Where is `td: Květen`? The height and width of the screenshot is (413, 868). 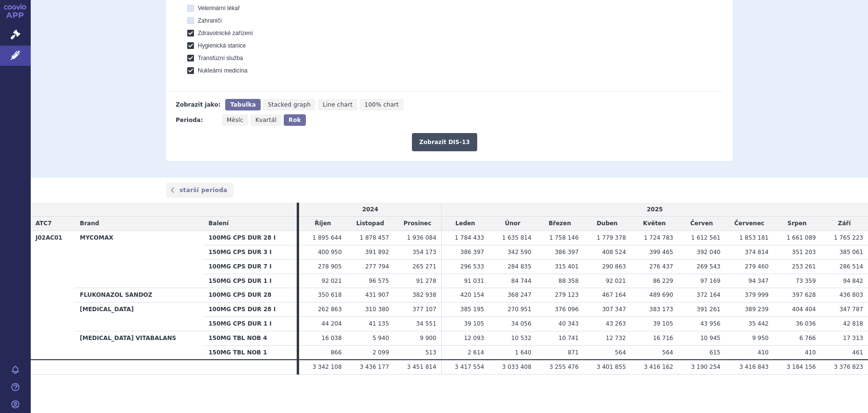
td: Květen is located at coordinates (654, 224).